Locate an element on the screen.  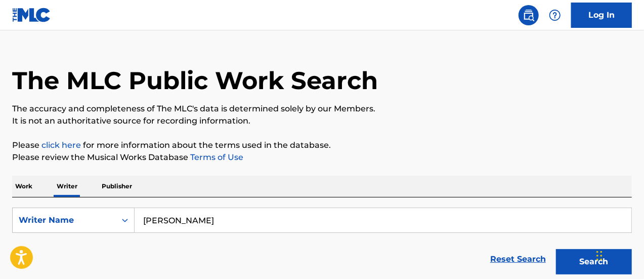
button: Search is located at coordinates (594, 261).